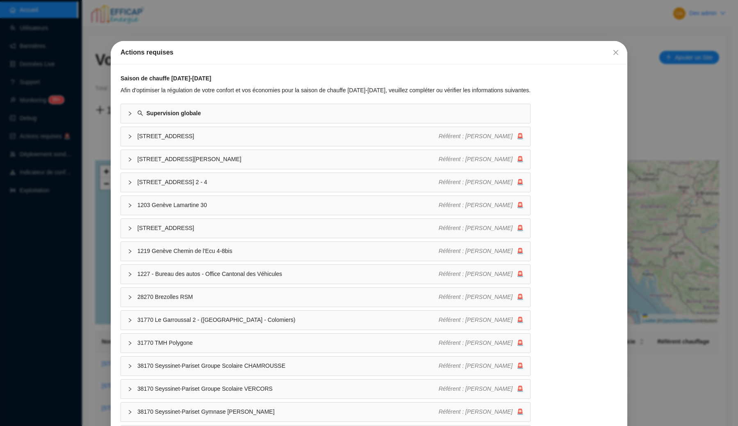  I want to click on span: close, so click(616, 52).